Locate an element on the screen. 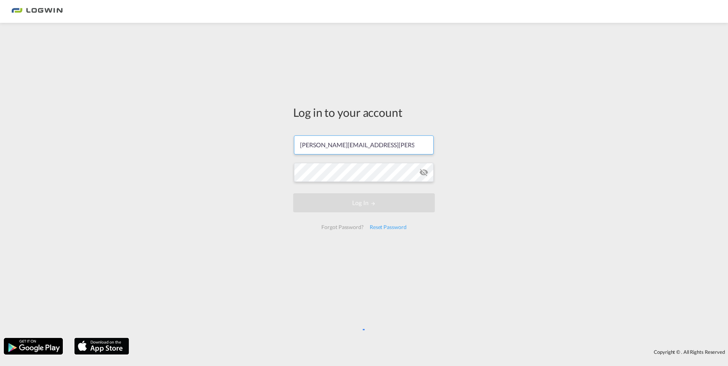  button: LOGIN is located at coordinates (364, 203).